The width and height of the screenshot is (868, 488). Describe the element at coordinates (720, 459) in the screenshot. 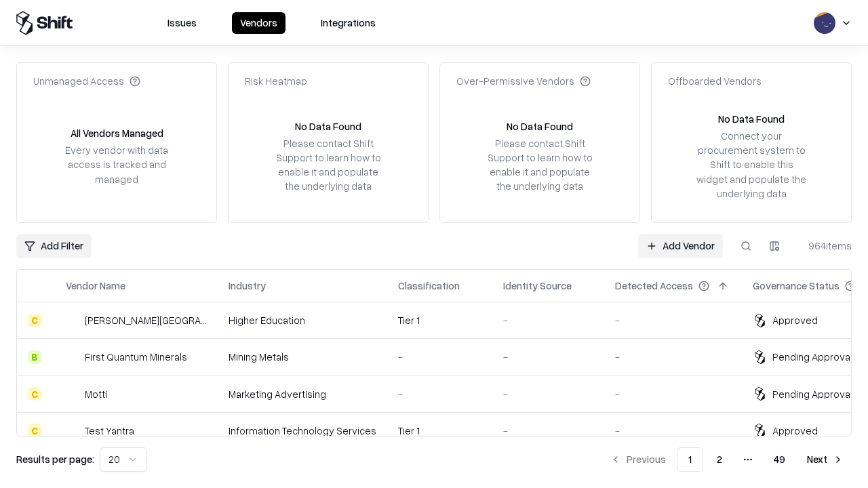

I see `button: 2` at that location.